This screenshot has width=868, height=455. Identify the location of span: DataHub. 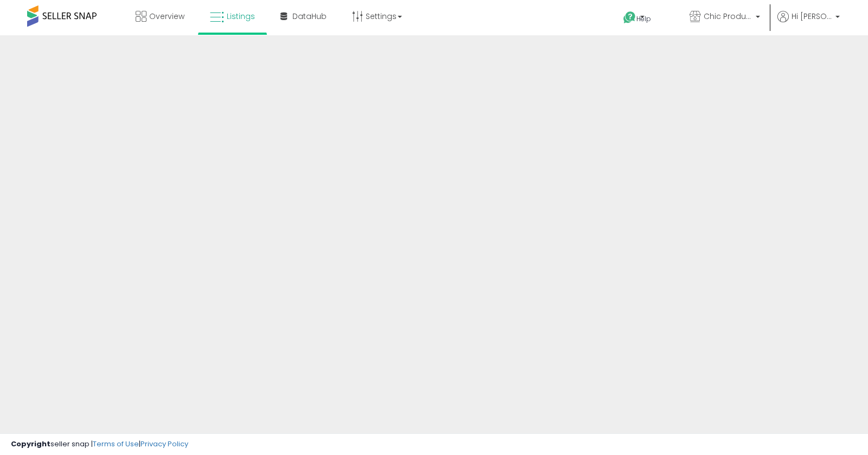
(309, 16).